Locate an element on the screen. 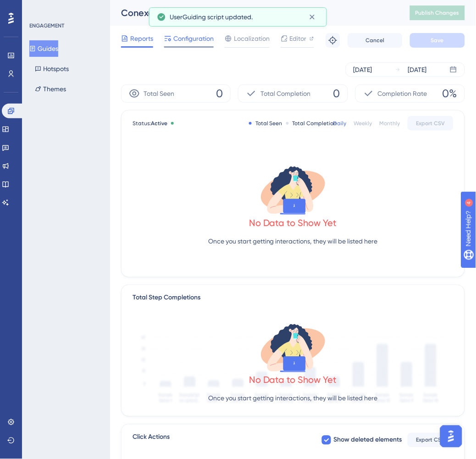 This screenshot has width=476, height=459. span: Localization is located at coordinates (252, 38).